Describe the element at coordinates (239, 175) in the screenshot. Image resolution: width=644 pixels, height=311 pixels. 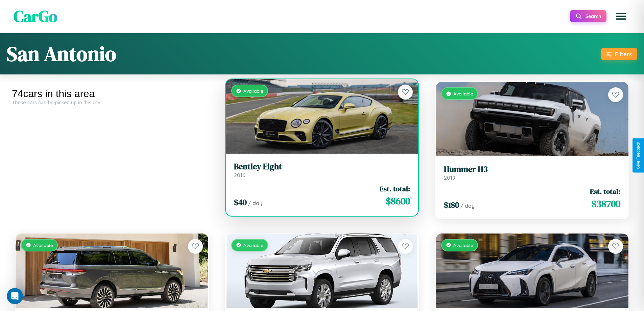
I see `span: 2016` at that location.